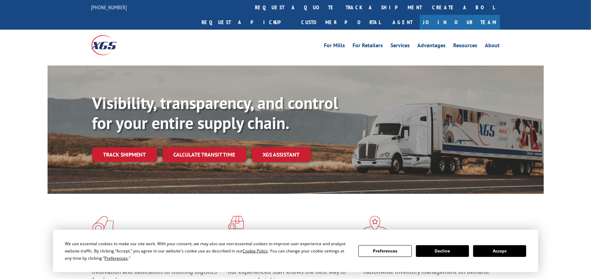  Describe the element at coordinates (236, 225) in the screenshot. I see `img: xgs-icon-focused-on-flooring-red` at that location.